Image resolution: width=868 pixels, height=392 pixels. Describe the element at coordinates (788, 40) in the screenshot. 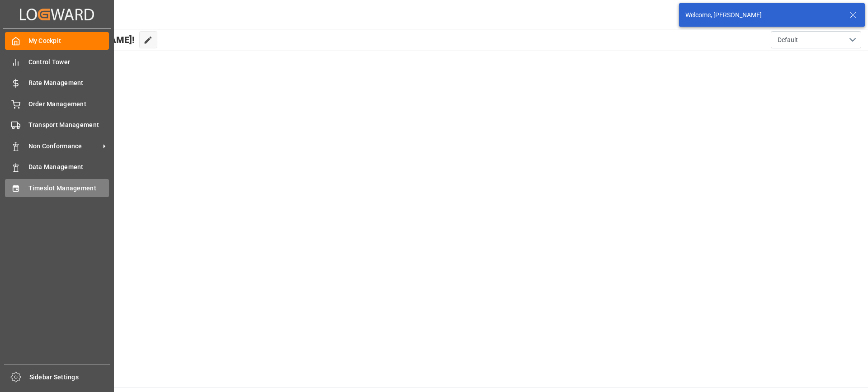

I see `span: Default` at that location.